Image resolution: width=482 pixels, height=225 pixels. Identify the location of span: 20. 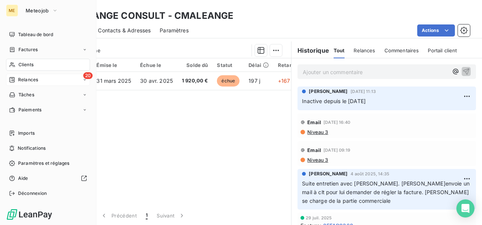
(88, 76).